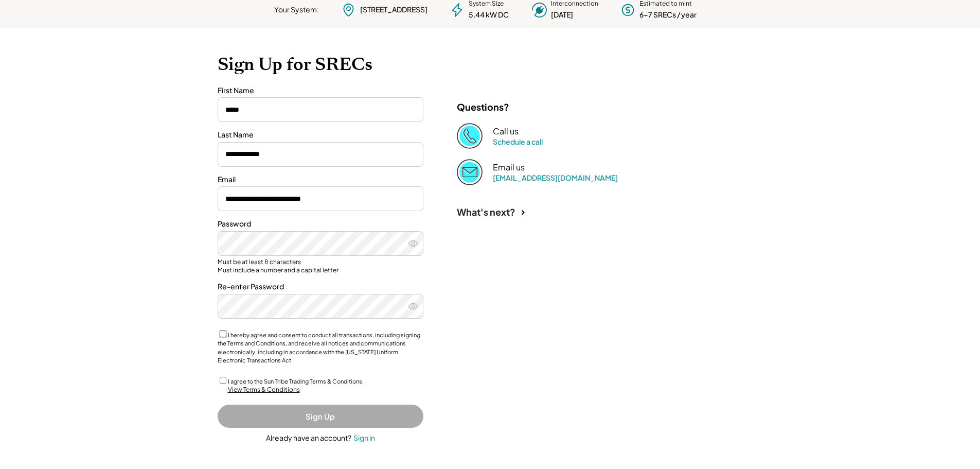 This screenshot has width=980, height=469. I want to click on div: Last Name, so click(320, 135).